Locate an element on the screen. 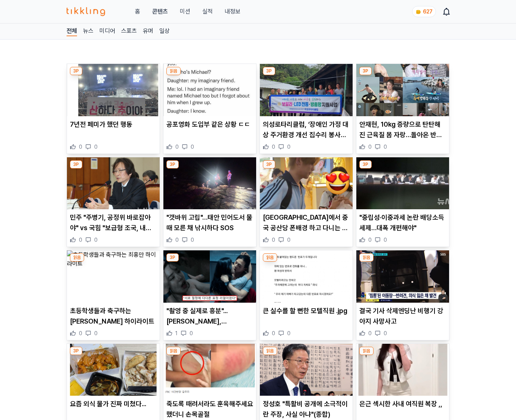 The height and width of the screenshot is (420, 516). img: 죽도록 때려서라도 훈육해주세요 했더니 손목골절 is located at coordinates (210, 370).